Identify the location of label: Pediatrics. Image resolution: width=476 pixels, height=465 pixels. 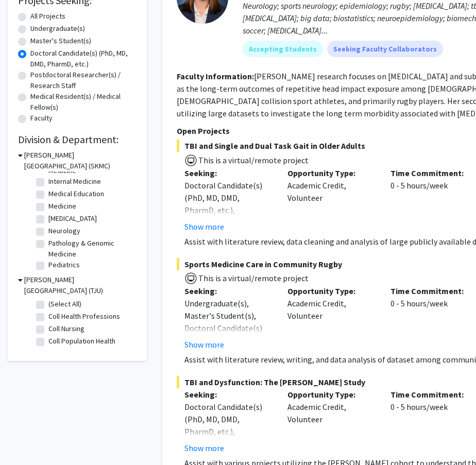
(64, 265).